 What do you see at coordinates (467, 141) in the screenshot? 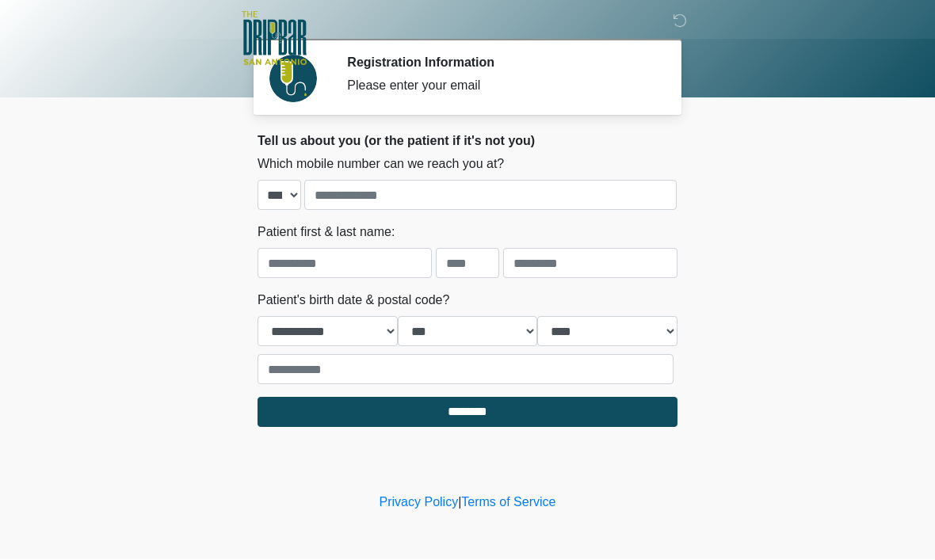
I see `h2: Tell us about you (or the patient if it's not you)` at bounding box center [467, 141].